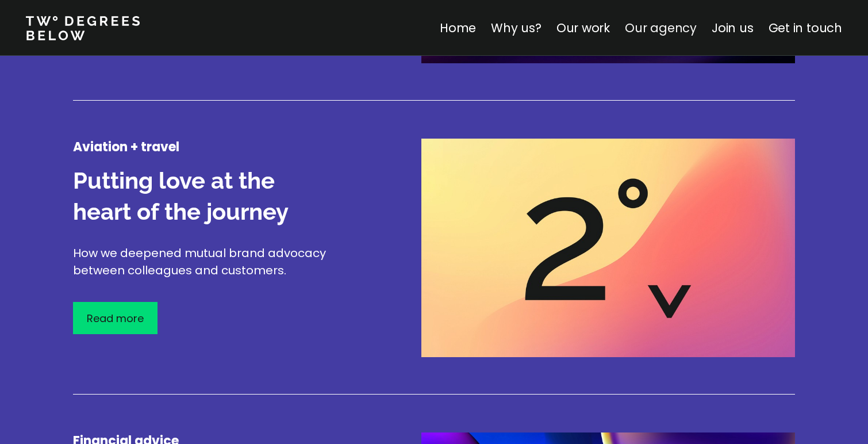 The height and width of the screenshot is (444, 868). I want to click on p: Read more, so click(115, 318).